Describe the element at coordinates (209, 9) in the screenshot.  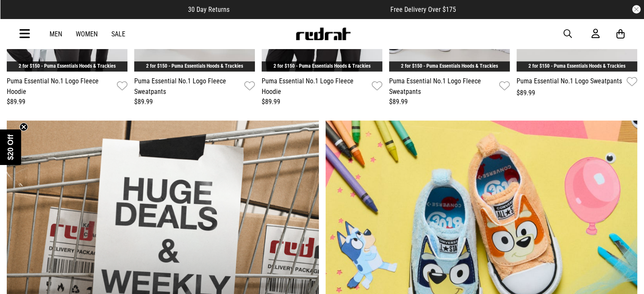
I see `span: 30 Day Returns` at that location.